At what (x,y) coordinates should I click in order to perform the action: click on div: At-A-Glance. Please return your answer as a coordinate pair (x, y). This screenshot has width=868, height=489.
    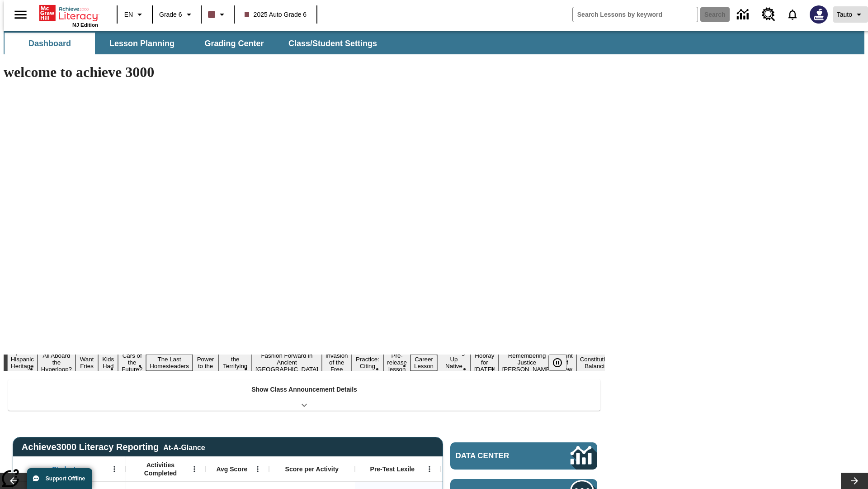
    Looking at the image, I should click on (184, 447).